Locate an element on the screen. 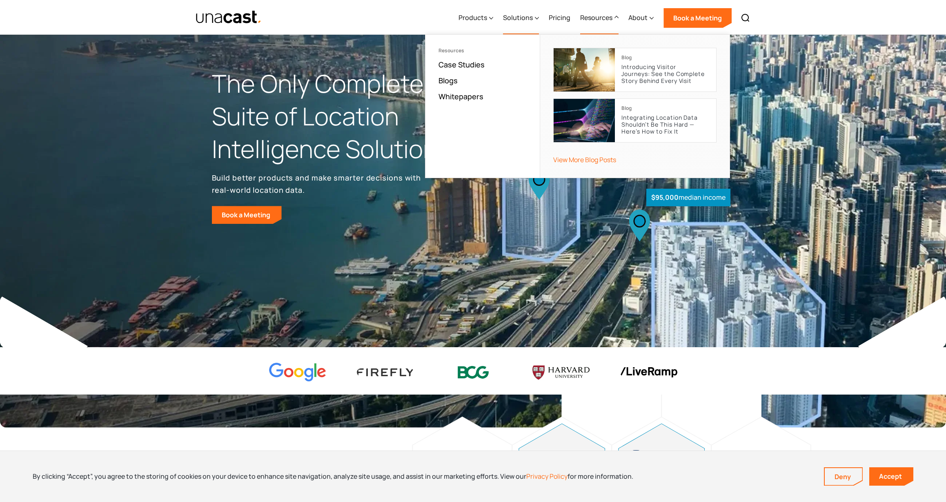  a: Deny is located at coordinates (843, 476).